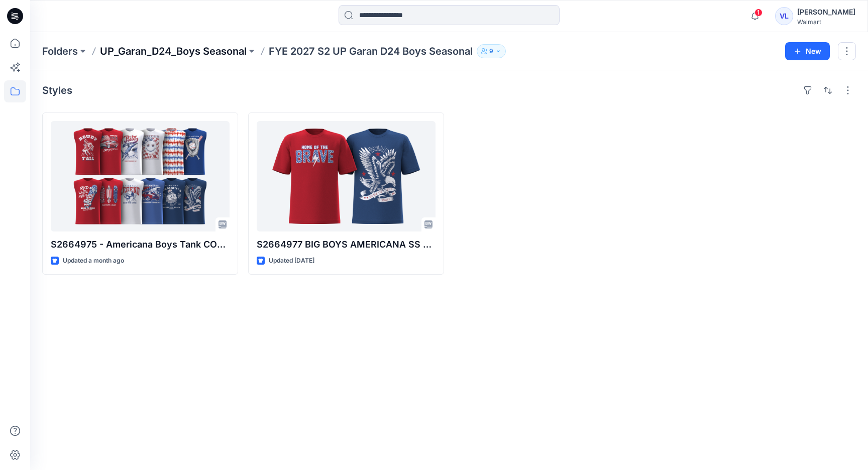 The width and height of the screenshot is (868, 470). Describe the element at coordinates (93, 261) in the screenshot. I see `p: Updated a month ago` at that location.